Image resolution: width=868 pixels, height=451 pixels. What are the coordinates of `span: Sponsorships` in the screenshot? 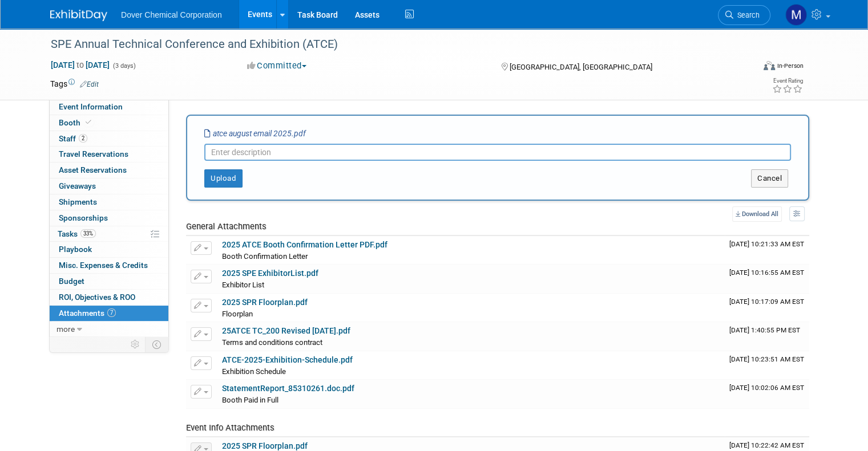 It's located at (83, 218).